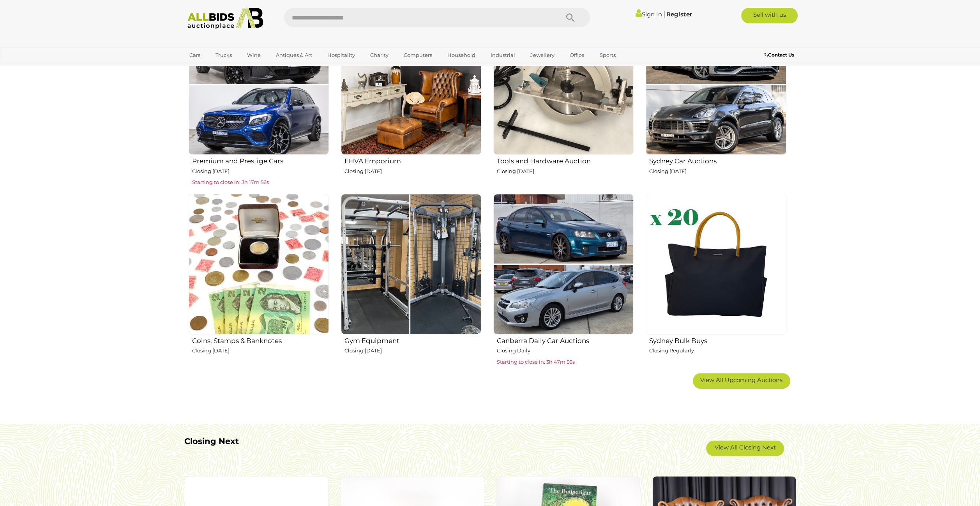 Image resolution: width=980 pixels, height=506 pixels. What do you see at coordinates (503, 55) in the screenshot?
I see `a: Industrial` at bounding box center [503, 55].